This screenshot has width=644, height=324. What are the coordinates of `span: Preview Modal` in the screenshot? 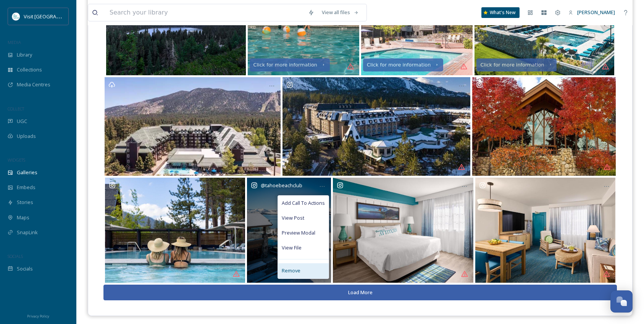 It's located at (298, 232).